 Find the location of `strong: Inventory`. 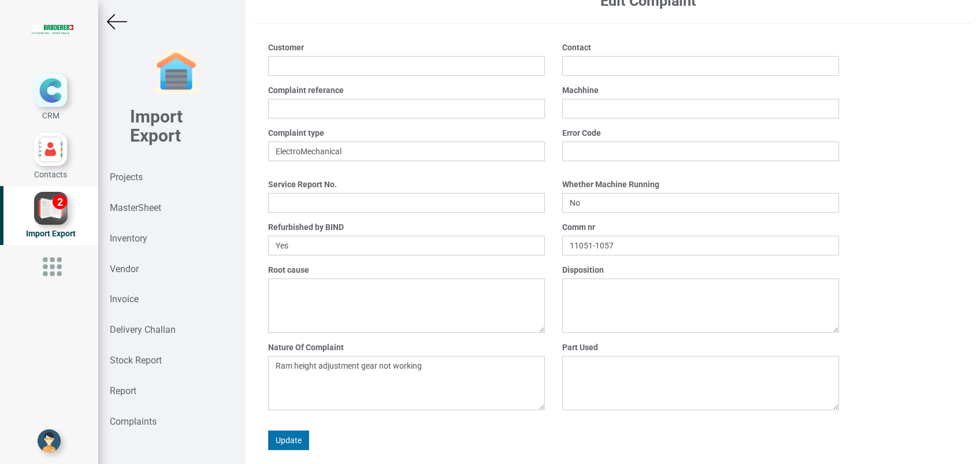

strong: Inventory is located at coordinates (128, 238).